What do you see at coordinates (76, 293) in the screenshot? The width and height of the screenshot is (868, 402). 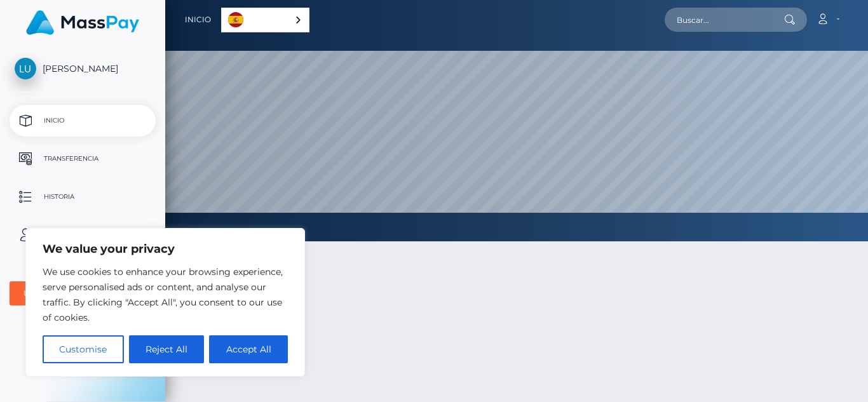 I see `div: User Agreements` at bounding box center [76, 293].